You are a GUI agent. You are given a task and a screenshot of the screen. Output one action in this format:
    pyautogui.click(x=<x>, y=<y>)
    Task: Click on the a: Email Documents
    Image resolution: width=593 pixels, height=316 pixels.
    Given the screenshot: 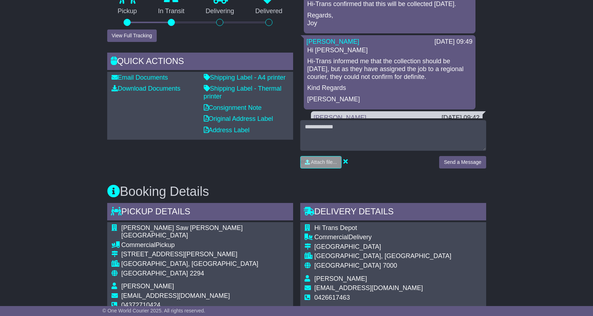 What is the action you would take?
    pyautogui.click(x=140, y=78)
    